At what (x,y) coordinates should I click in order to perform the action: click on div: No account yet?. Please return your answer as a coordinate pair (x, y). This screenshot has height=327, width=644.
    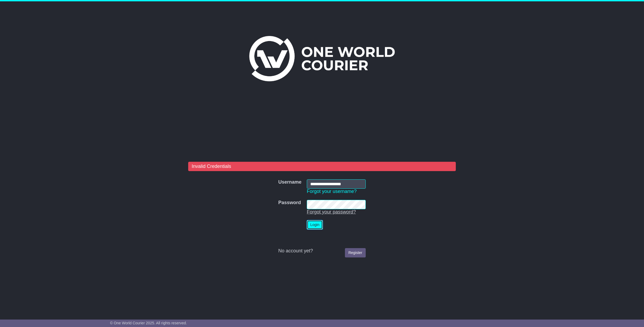
    Looking at the image, I should click on (322, 251).